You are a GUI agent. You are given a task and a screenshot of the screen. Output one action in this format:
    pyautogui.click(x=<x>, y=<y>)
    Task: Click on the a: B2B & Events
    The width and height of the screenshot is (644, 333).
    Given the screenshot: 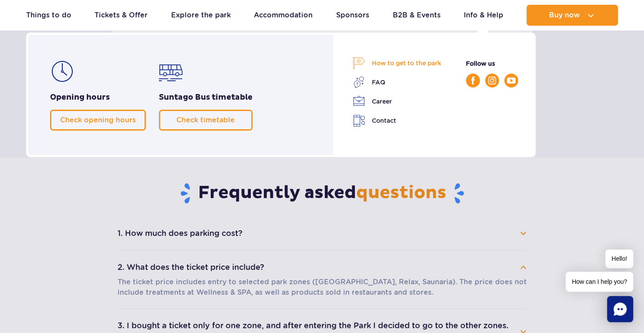 What is the action you would take?
    pyautogui.click(x=416, y=15)
    